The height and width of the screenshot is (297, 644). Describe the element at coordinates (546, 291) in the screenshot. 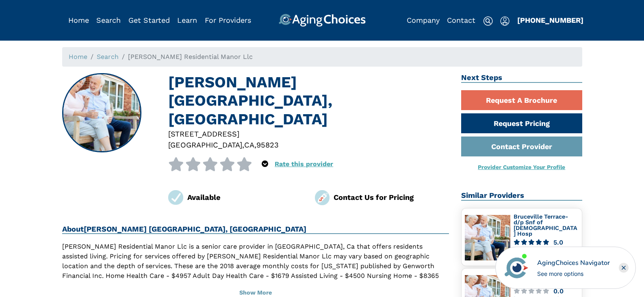

I see `a: 0.0` at that location.